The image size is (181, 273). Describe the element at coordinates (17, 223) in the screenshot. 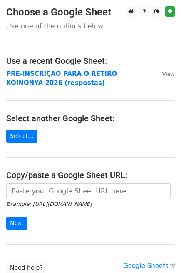

I see `input: Next` at that location.